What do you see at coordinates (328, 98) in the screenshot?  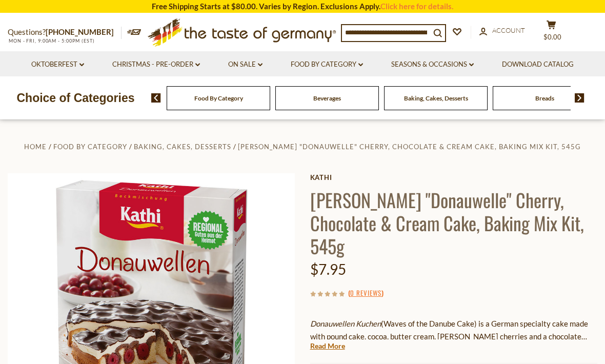 I see `a: Beverages` at bounding box center [328, 98].